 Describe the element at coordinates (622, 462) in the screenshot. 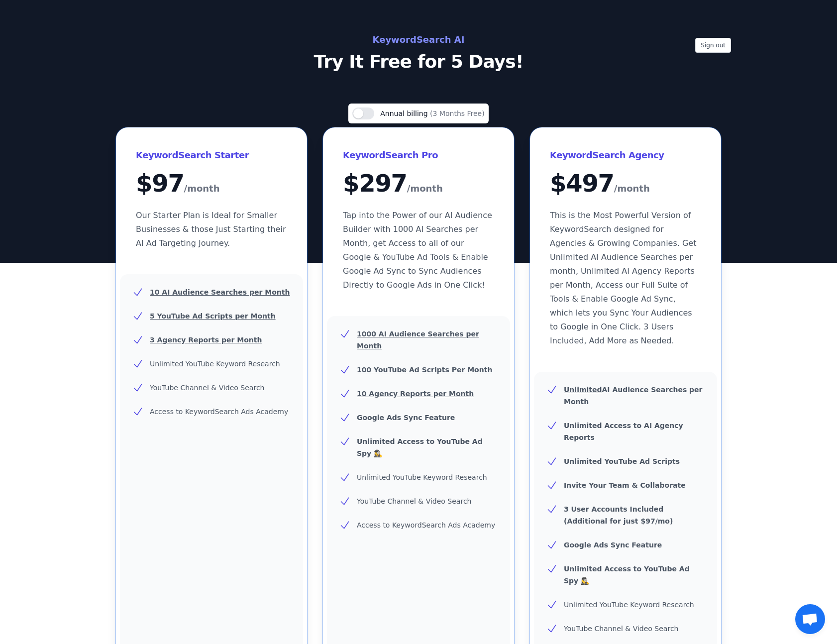

I see `b: Unlimited YouTube Ad Scripts` at that location.